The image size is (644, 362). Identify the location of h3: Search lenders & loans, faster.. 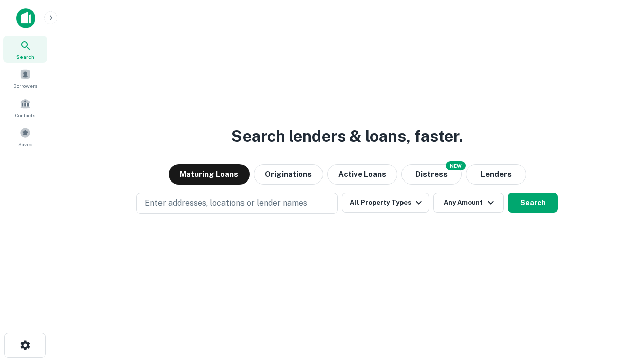
(347, 136).